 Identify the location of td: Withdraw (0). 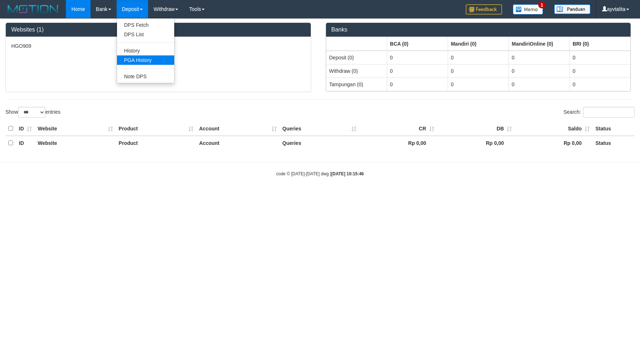
(356, 71).